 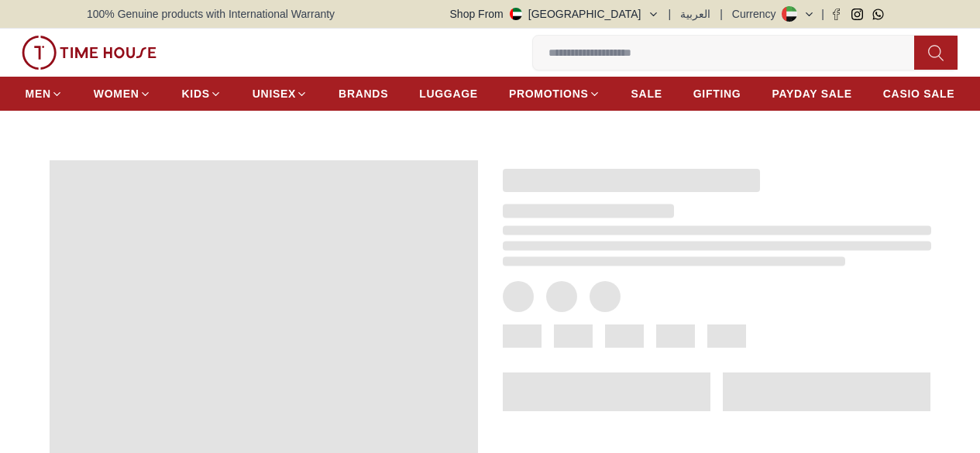 What do you see at coordinates (364, 93) in the screenshot?
I see `span: BRANDS` at bounding box center [364, 93].